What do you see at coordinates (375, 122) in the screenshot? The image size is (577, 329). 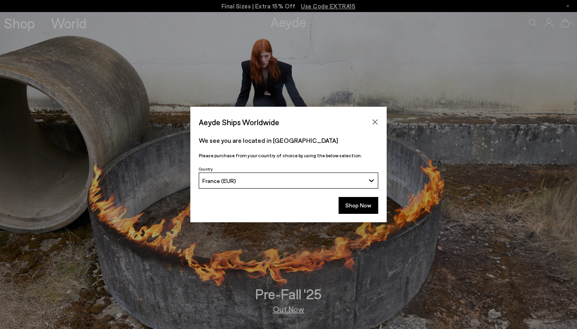 I see `button: Close` at bounding box center [375, 122].